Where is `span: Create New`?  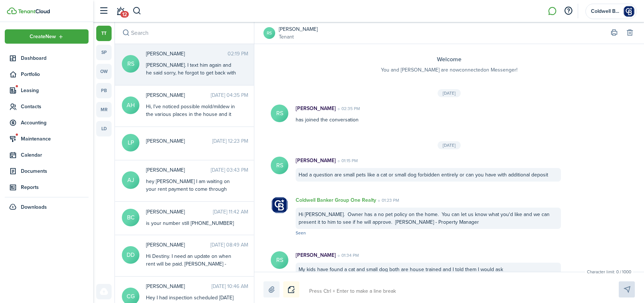
span: Create New is located at coordinates (43, 36).